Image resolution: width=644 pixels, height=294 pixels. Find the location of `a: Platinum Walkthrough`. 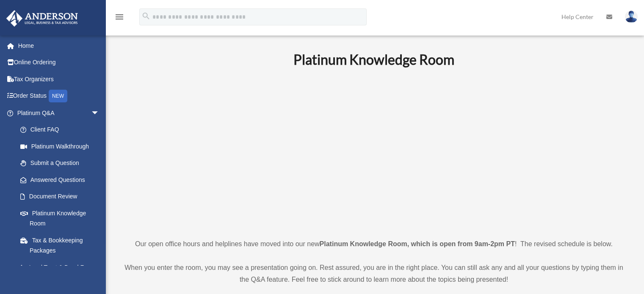

a: Platinum Walkthrough is located at coordinates (62, 146).